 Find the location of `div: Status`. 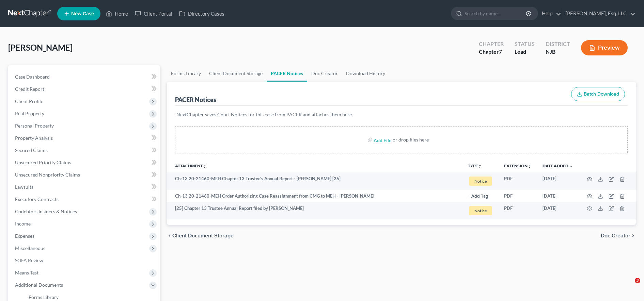

div: Status is located at coordinates (525, 44).